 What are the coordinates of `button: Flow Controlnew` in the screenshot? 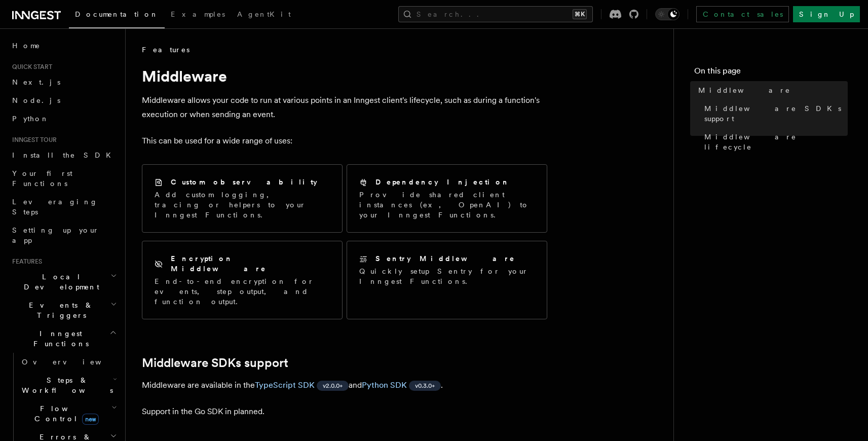 It's located at (69, 413).